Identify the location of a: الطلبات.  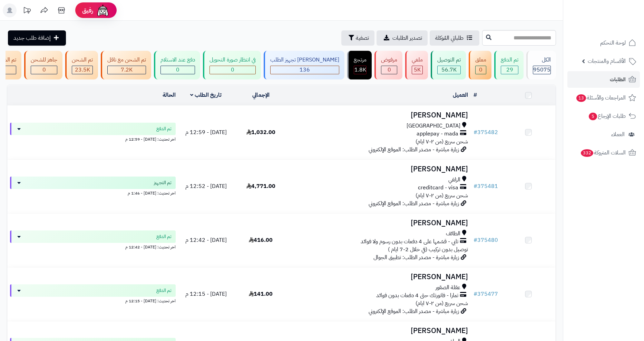
(604, 79).